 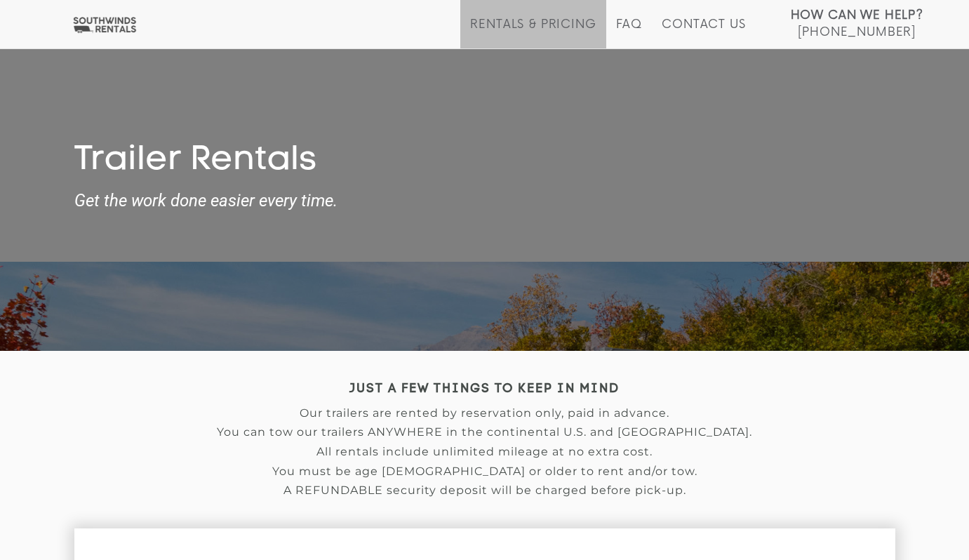 What do you see at coordinates (856, 15) in the screenshot?
I see `strong: How Can We Help?` at bounding box center [856, 15].